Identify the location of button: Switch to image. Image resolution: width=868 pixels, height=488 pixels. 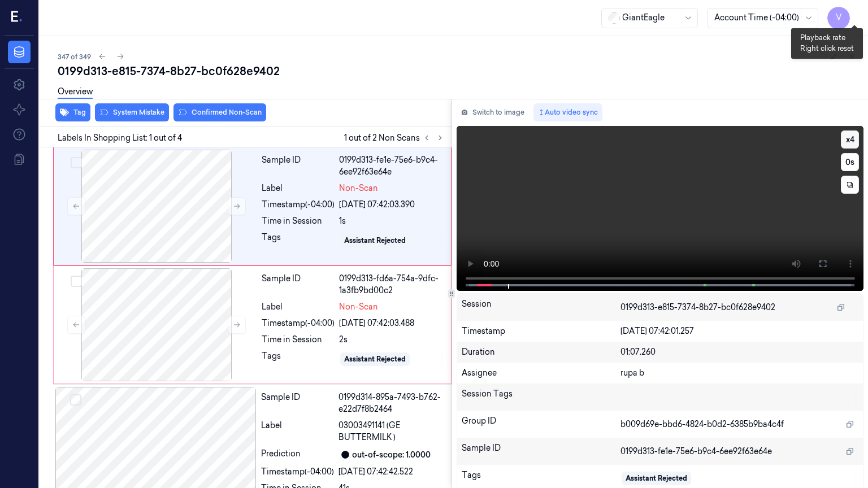
(492, 113).